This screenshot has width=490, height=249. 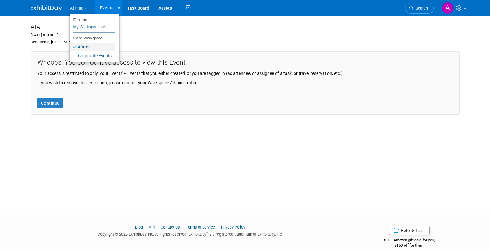 I want to click on span: Search, so click(x=421, y=8).